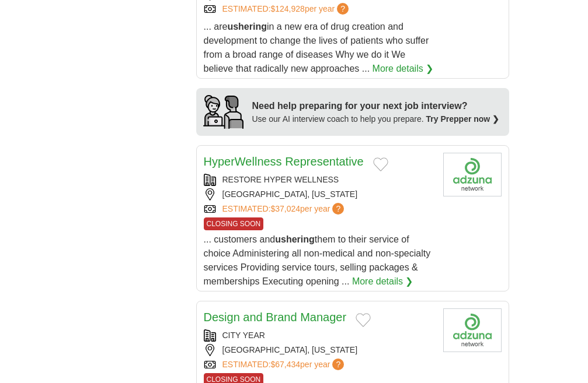 Image resolution: width=588 pixels, height=383 pixels. Describe the element at coordinates (319, 335) in the screenshot. I see `div: CITY YEAR` at that location.